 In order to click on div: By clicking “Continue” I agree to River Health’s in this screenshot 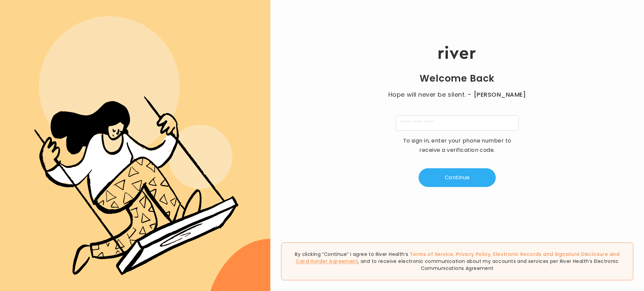, I will do `click(457, 261)`.